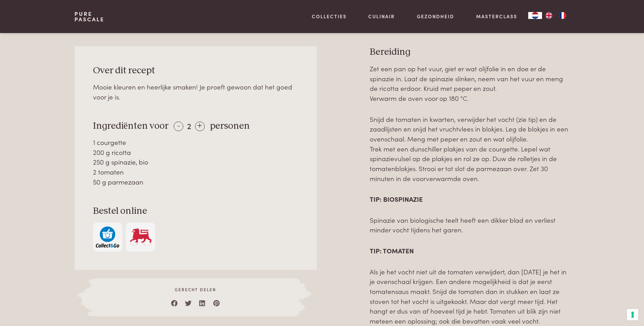  I want to click on div: Mooie kleuren en heerlijke smaken! Je proeft gewoon dat het goed voor je is., so click(196, 92).